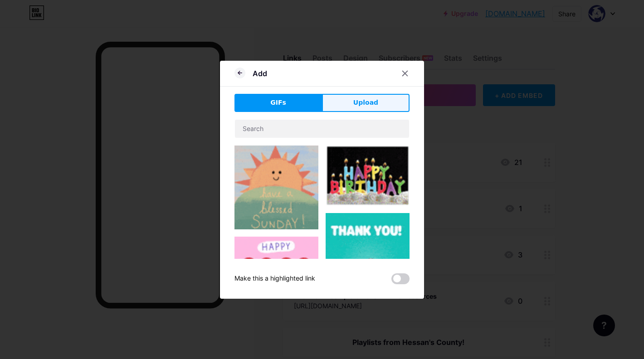 This screenshot has height=359, width=644. I want to click on div: Add, so click(260, 73).